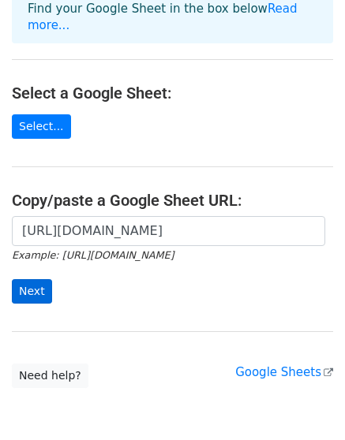 This screenshot has height=440, width=345. Describe the element at coordinates (172, 17) in the screenshot. I see `p: Find your Google Sheet in the box below` at that location.